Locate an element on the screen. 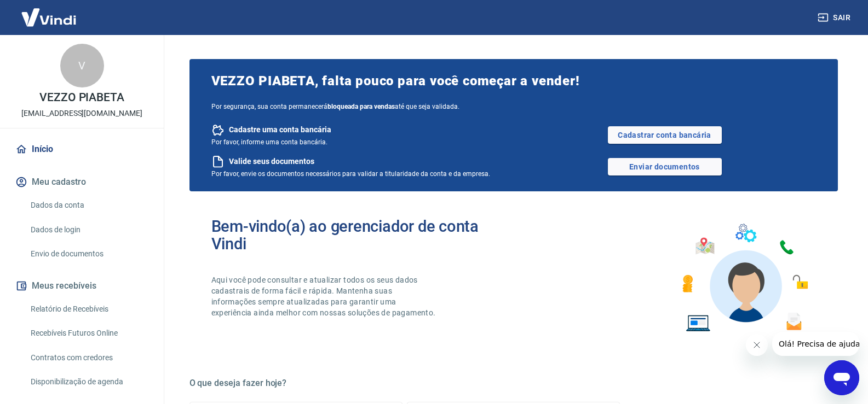 This screenshot has height=404, width=868. span: Por segurança, sua conta permanecerá até que seja validada. is located at coordinates (514, 107).